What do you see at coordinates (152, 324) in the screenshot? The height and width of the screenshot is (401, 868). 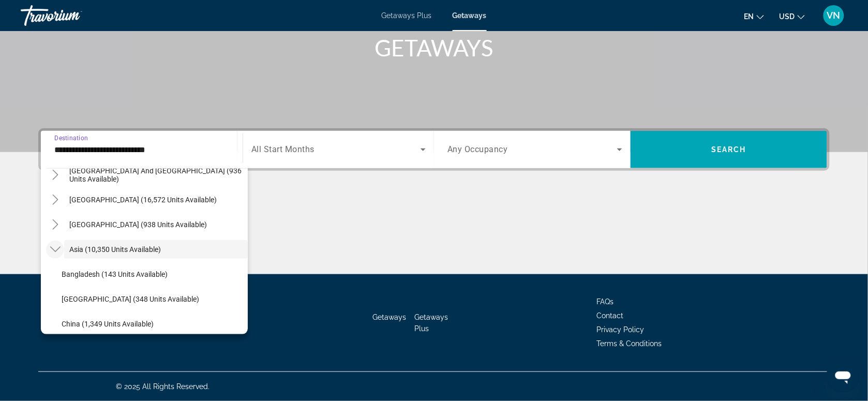 I see `button: China (1,349 units available)` at bounding box center [152, 324].